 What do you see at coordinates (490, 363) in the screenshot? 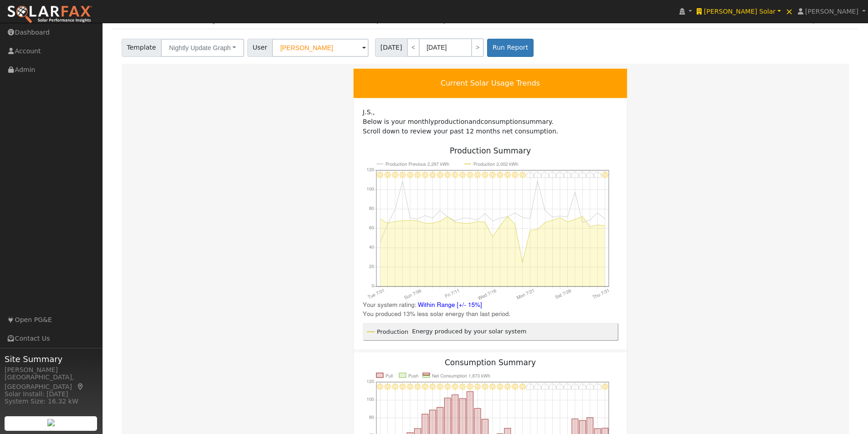
I see `div: Consumption Summary` at bounding box center [490, 363].